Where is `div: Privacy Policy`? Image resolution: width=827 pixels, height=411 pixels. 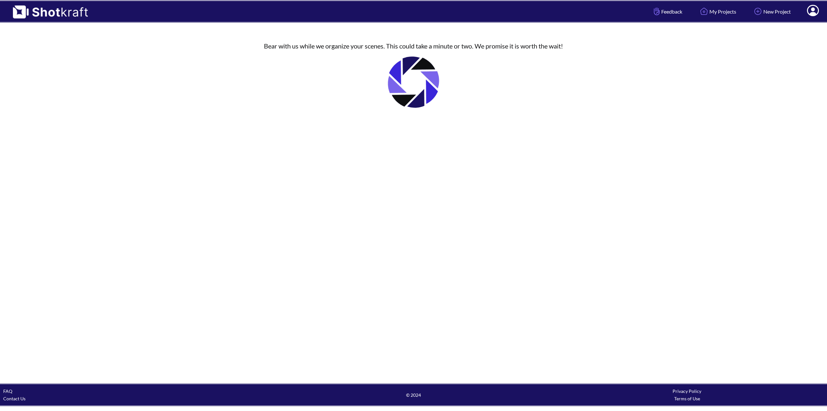
div: Privacy Policy is located at coordinates (687, 390).